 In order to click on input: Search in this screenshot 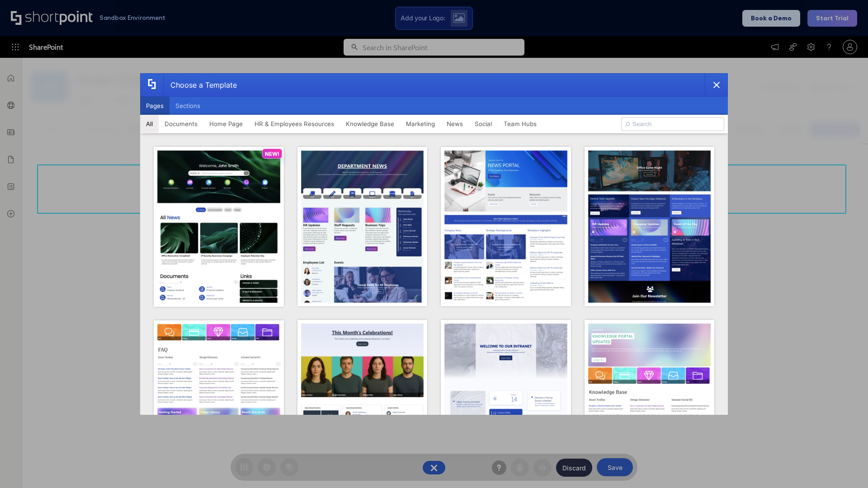, I will do `click(672, 124)`.